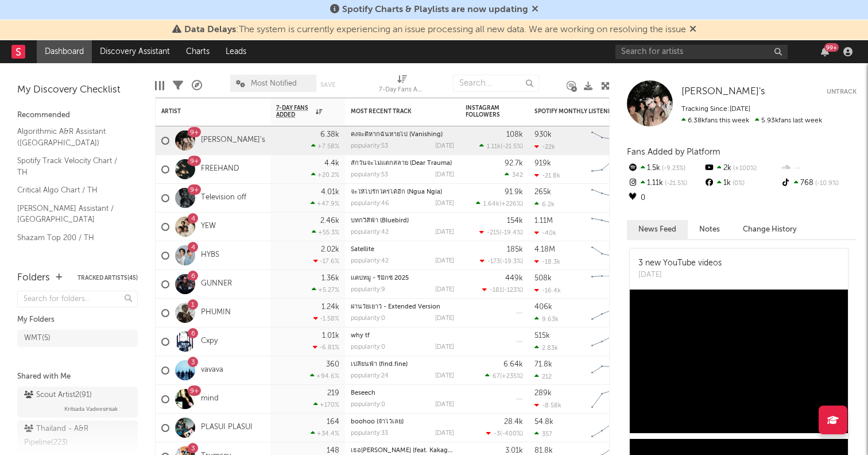  What do you see at coordinates (208, 226) in the screenshot?
I see `a: YEW` at bounding box center [208, 226].